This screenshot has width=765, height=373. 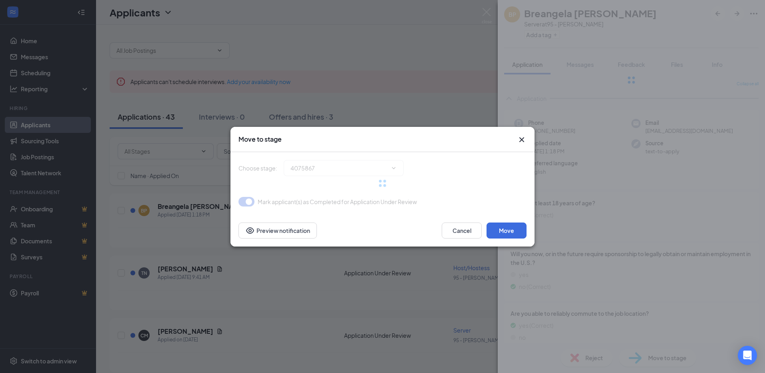 What do you see at coordinates (260, 139) in the screenshot?
I see `h3: Move to stage` at bounding box center [260, 139].